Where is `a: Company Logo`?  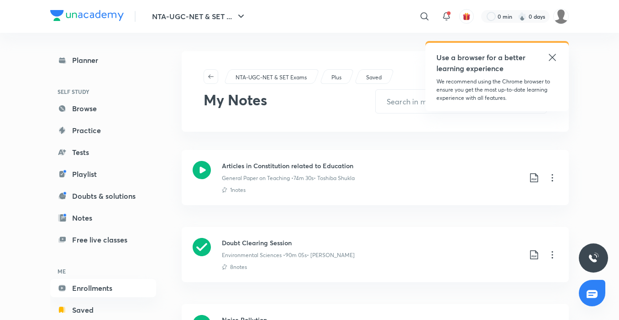 a: Company Logo is located at coordinates (87, 16).